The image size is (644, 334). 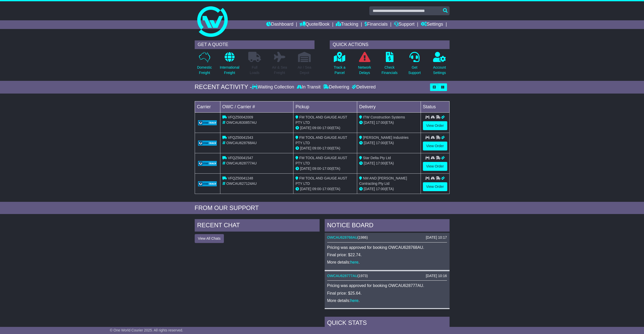 I want to click on span: ITW Construction Systems, so click(x=384, y=117).